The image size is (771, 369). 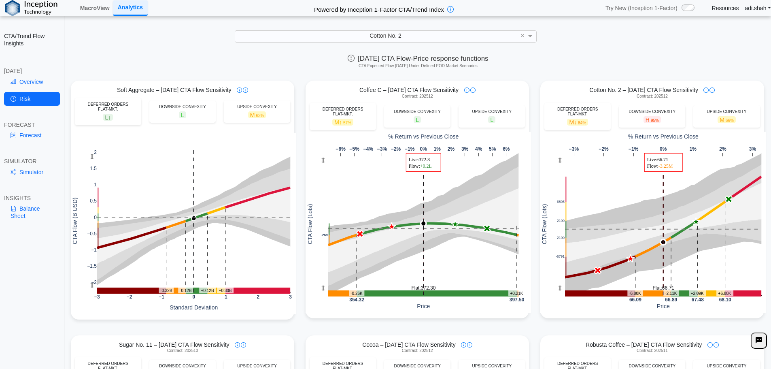 What do you see at coordinates (32, 212) in the screenshot?
I see `a: Balance Sheet` at bounding box center [32, 212].